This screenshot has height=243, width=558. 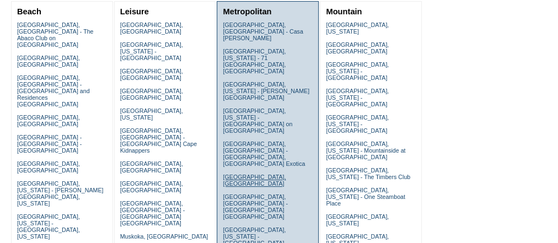 What do you see at coordinates (29, 12) in the screenshot?
I see `a: Beach` at bounding box center [29, 12].